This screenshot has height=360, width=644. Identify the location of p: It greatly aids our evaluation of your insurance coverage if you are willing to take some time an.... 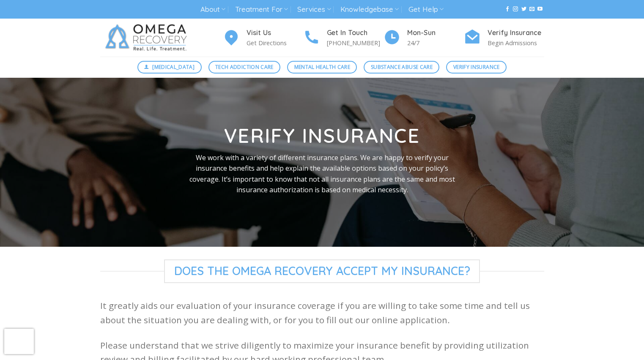
(322, 312).